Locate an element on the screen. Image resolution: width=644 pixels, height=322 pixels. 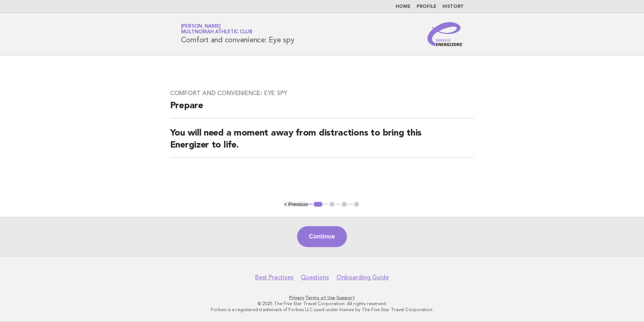
h1: Comfort and convenience: Eye spy is located at coordinates (237, 34).